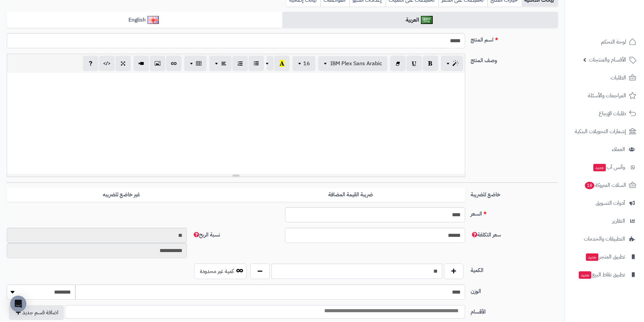 The image size is (644, 322). What do you see at coordinates (604, 275) in the screenshot?
I see `a: تطبيق نقاط البيعجديد` at bounding box center [604, 275].